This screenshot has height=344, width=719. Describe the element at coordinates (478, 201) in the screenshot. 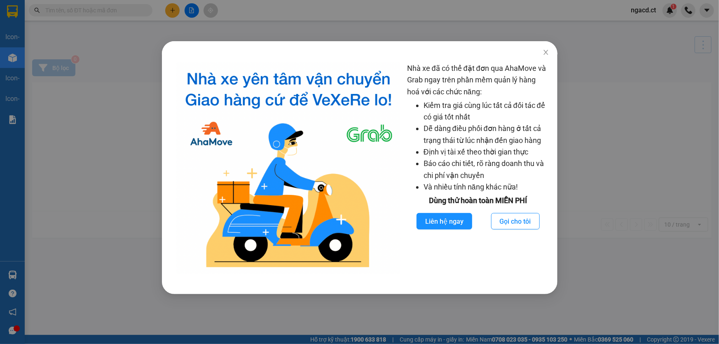

I see `div: Dùng thử hoàn toàn MIỄN PHÍ` at that location.